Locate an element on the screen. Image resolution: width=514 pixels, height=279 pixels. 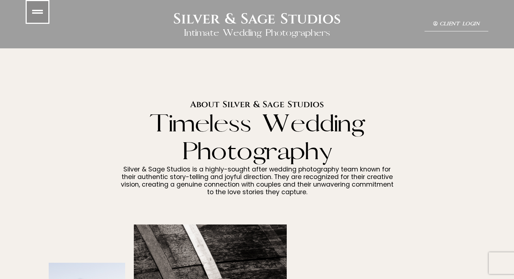
h2: Silver & Sage Studios is located at coordinates (257, 19).